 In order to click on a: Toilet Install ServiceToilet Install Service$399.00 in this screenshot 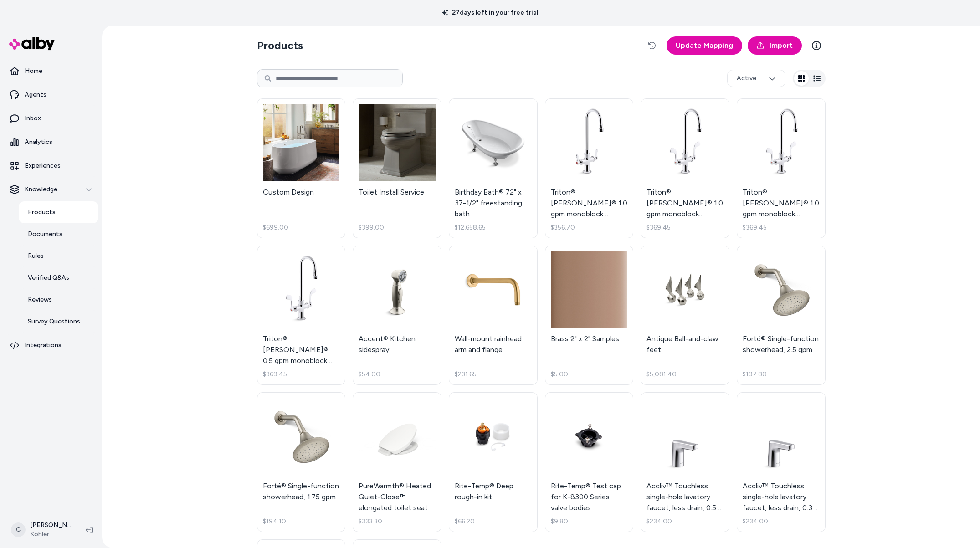, I will do `click(397, 168)`.